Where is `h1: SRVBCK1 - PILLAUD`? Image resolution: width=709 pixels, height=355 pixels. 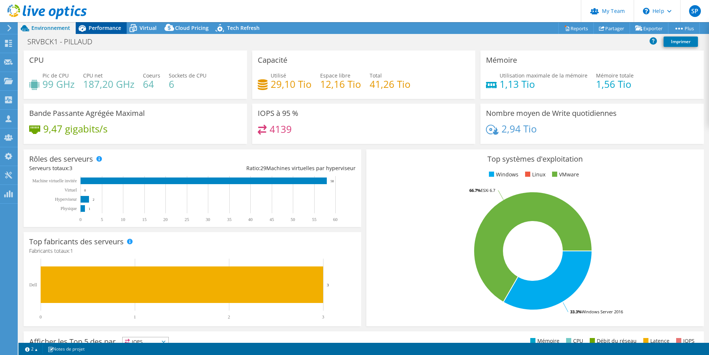
h1: SRVBCK1 - PILLAUD is located at coordinates (64, 42).